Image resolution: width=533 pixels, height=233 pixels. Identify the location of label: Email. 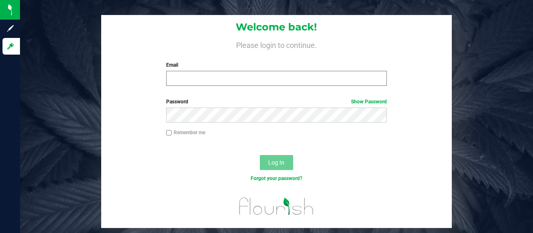
(277, 65).